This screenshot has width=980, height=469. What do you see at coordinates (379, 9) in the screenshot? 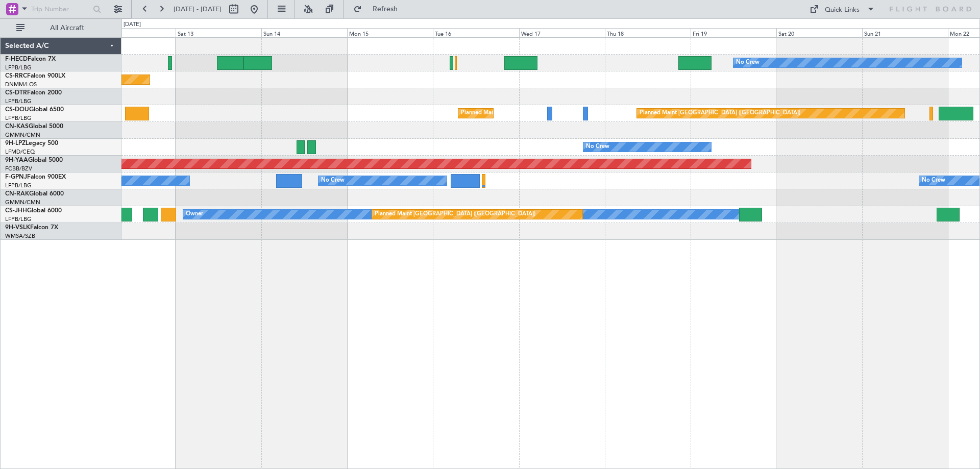
I see `button: Refresh` at bounding box center [379, 9].